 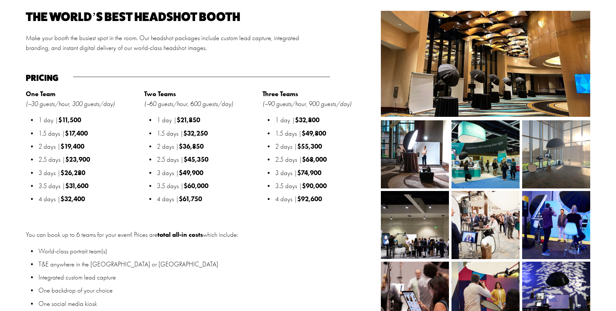 I want to click on strong: $49,900, so click(x=191, y=173).